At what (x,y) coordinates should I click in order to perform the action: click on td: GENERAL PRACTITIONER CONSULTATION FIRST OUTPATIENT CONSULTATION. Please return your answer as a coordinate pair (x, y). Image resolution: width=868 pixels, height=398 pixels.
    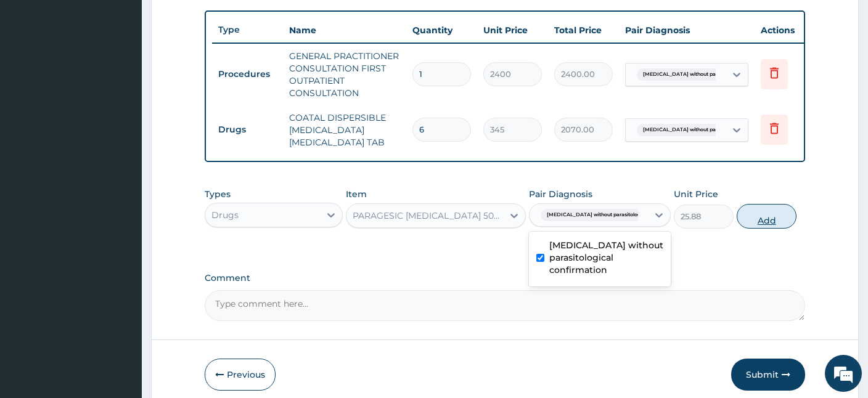
    Looking at the image, I should click on (345, 74).